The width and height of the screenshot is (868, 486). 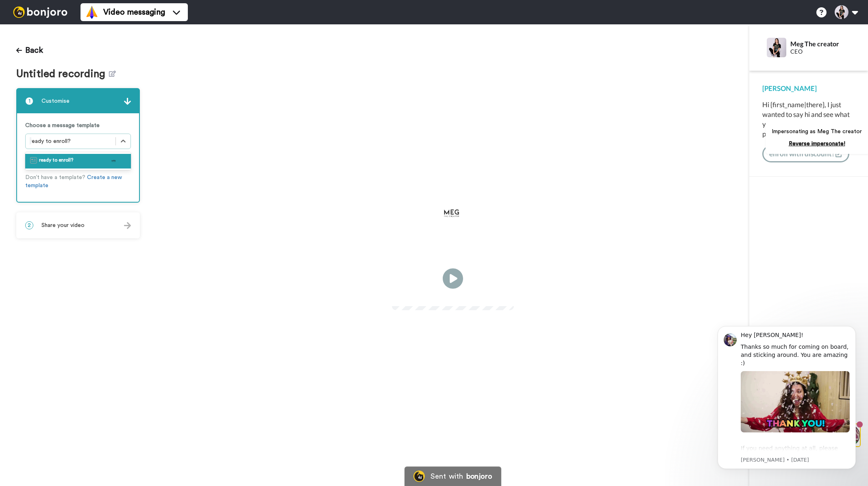 I want to click on img: Profile image for Amy, so click(x=25, y=26).